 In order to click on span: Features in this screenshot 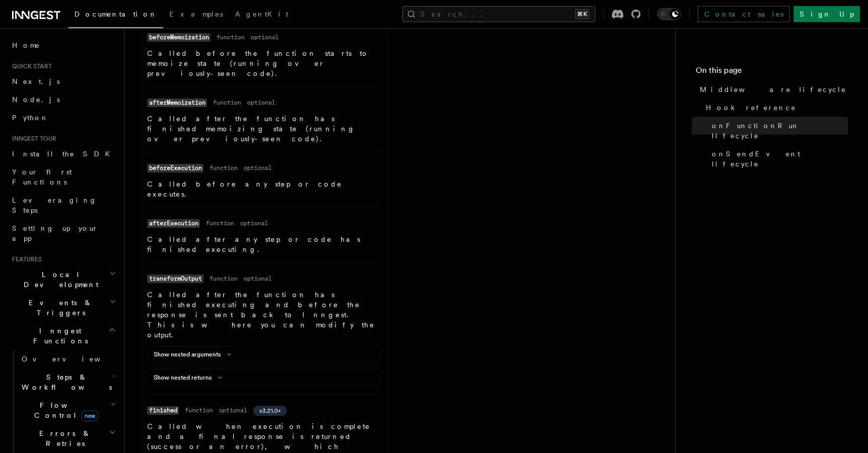, I will do `click(24, 259)`.